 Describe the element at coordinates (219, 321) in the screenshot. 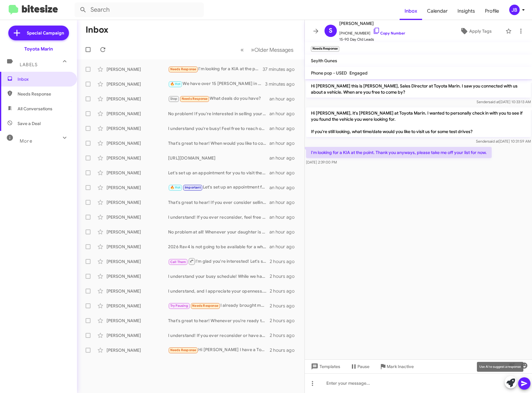

I see `div: That's great to hear! Whenever you're ready to discuss selling your Rav4, let us know. It would b...` at that location.